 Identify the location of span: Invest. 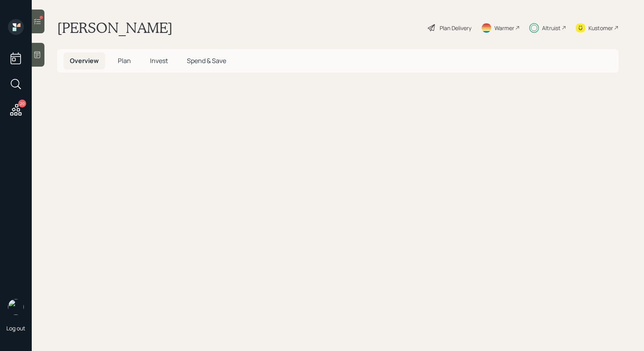
(159, 61).